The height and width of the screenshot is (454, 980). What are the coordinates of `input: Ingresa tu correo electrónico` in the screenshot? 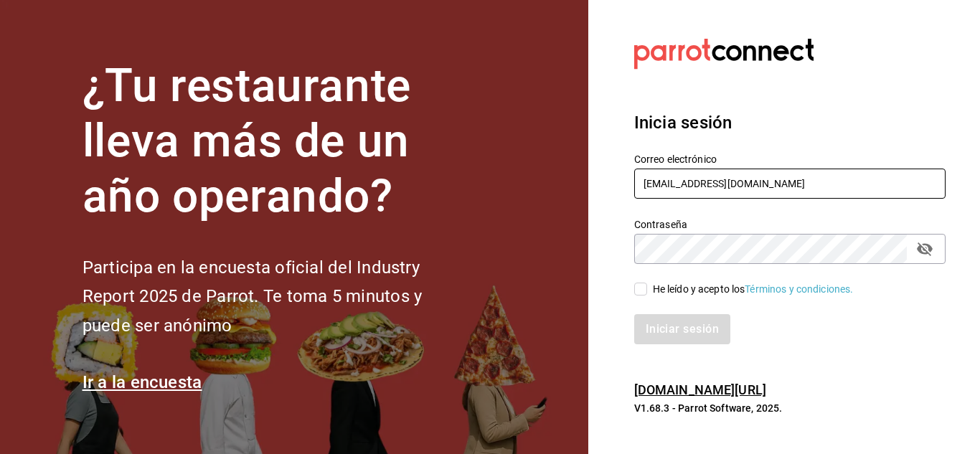 It's located at (790, 184).